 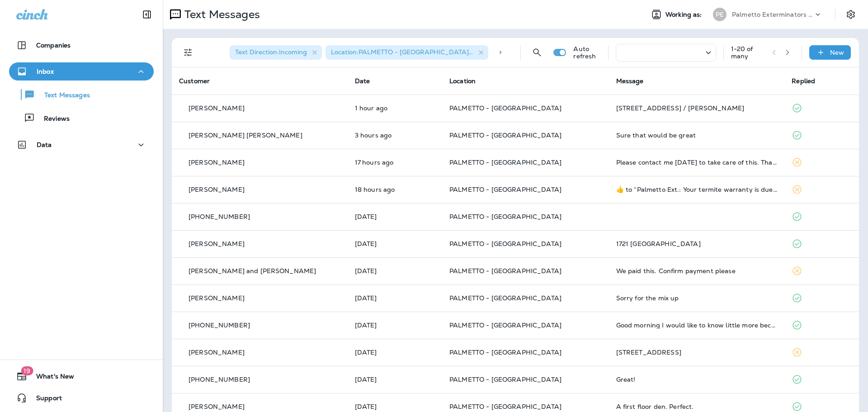 I want to click on span: Text Direction : Incoming, so click(x=271, y=52).